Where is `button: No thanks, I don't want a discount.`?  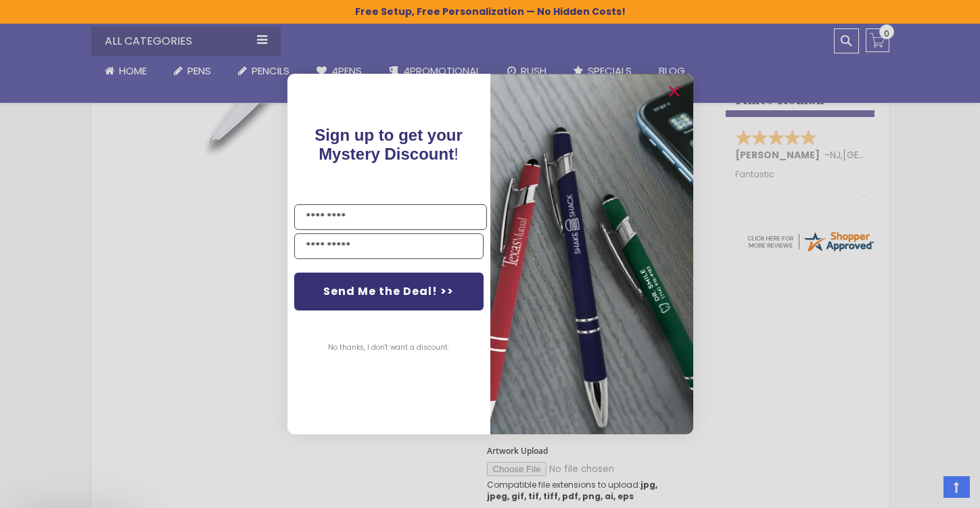
button: No thanks, I don't want a discount. is located at coordinates (389, 348).